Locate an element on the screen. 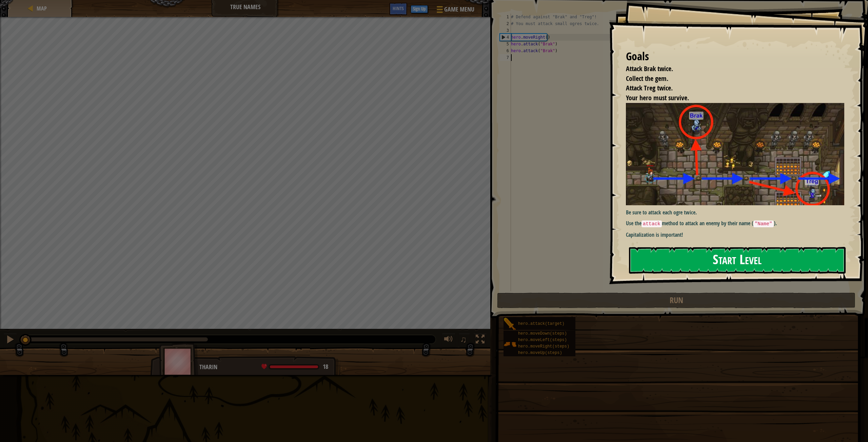 This screenshot has width=868, height=442. li: Attack Brak twice. is located at coordinates (730, 69).